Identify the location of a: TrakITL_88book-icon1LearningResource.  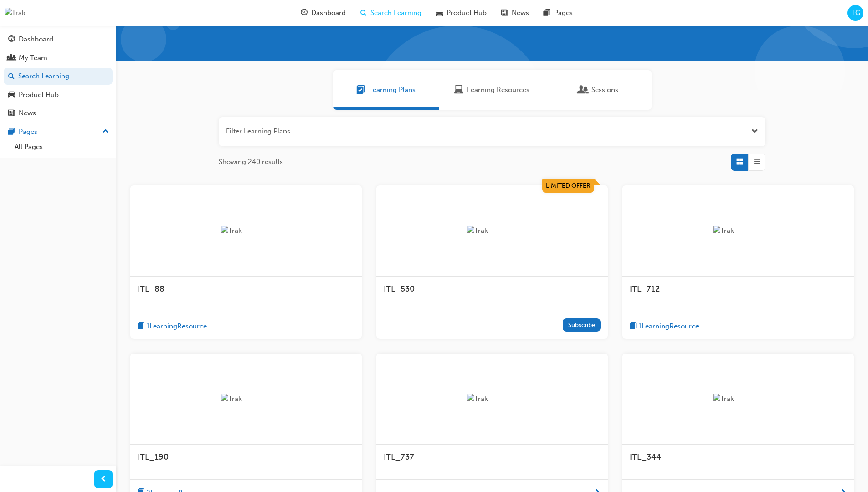
(246, 263).